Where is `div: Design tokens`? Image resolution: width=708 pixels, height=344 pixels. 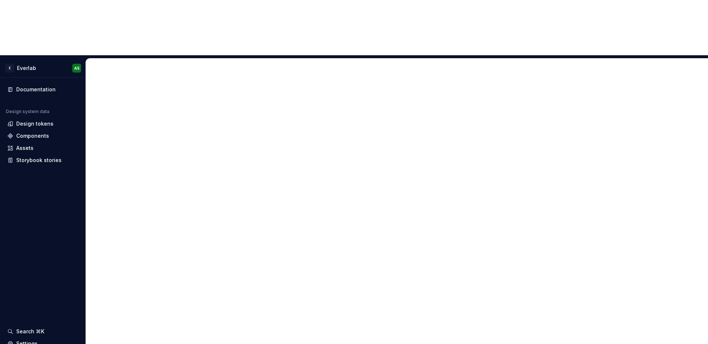
div: Design tokens is located at coordinates (35, 124).